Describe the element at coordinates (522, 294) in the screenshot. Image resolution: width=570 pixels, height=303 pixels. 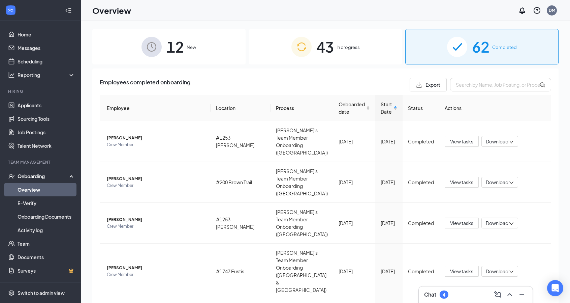
I see `button: Minimize` at that location.